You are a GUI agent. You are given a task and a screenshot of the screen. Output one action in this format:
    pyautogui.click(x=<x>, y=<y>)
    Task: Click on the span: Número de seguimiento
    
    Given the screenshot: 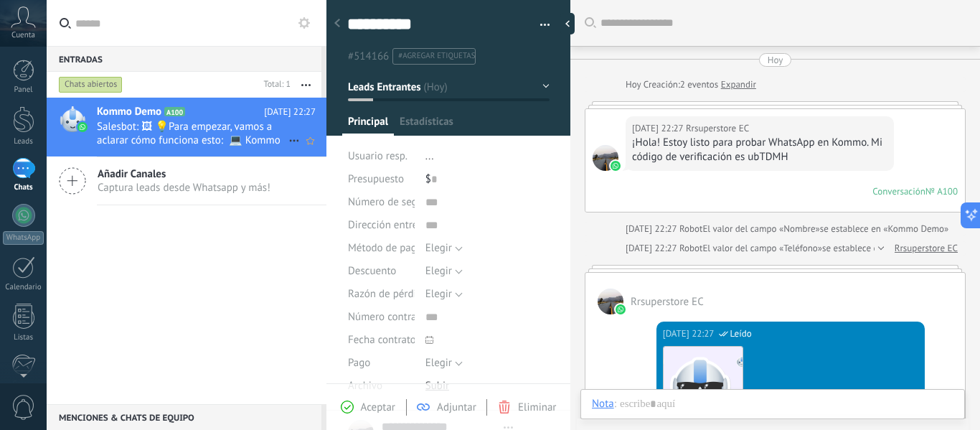 What is the action you would take?
    pyautogui.click(x=403, y=202)
    